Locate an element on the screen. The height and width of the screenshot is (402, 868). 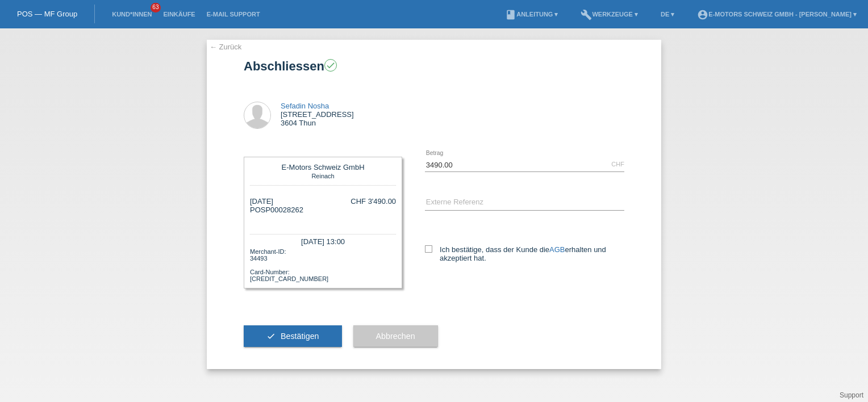
a: E-Mail Support is located at coordinates (234, 14).